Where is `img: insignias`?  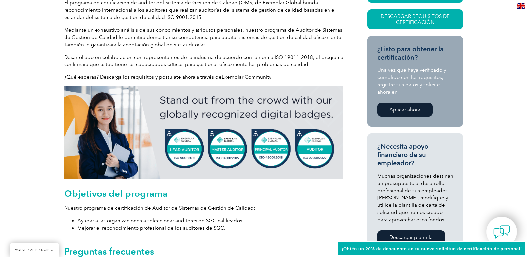
img: insignias is located at coordinates (204, 133).